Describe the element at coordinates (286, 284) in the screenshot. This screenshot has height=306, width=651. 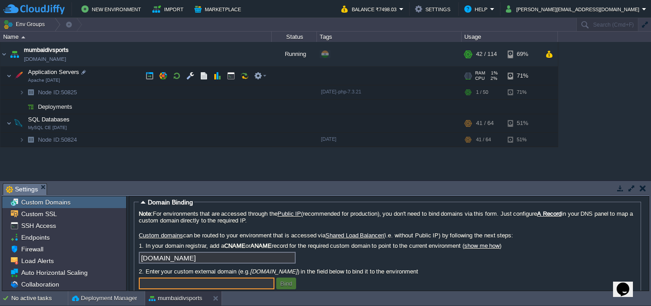
I see `button: Bind` at that location.